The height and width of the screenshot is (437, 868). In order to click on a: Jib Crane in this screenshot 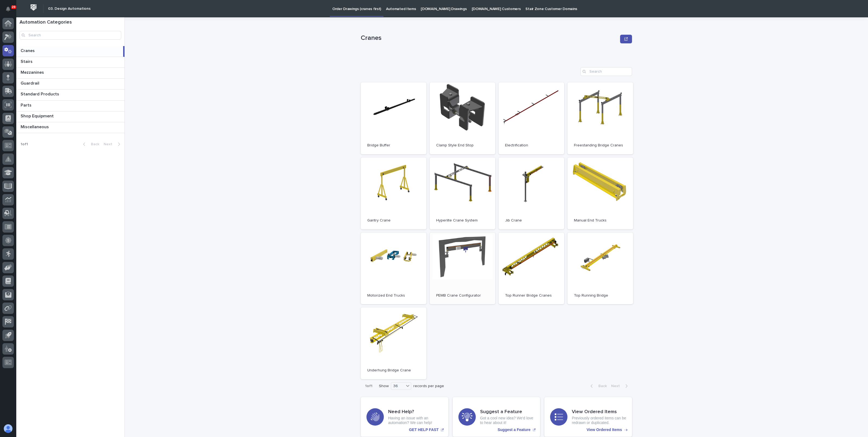, I will do `click(531, 194)`.